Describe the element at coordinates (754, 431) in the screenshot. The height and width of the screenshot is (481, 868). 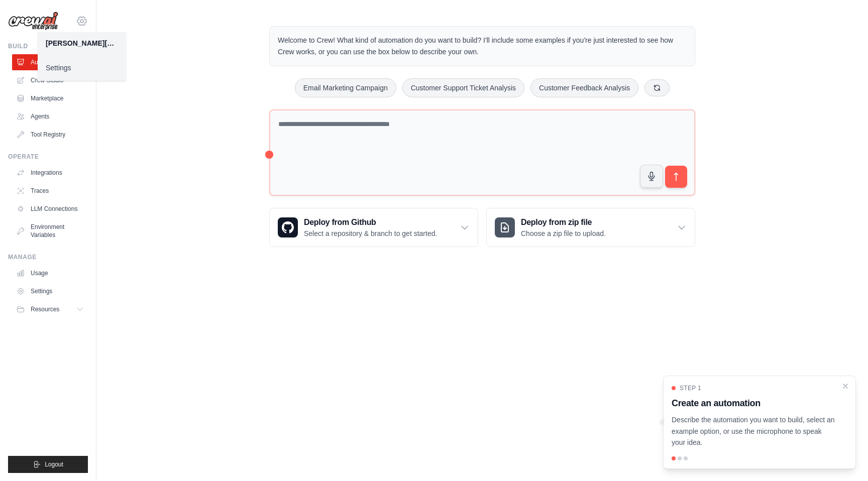
I see `p: Describe the automation you want to build, select an example option, or use the microphone to spe...` at that location.